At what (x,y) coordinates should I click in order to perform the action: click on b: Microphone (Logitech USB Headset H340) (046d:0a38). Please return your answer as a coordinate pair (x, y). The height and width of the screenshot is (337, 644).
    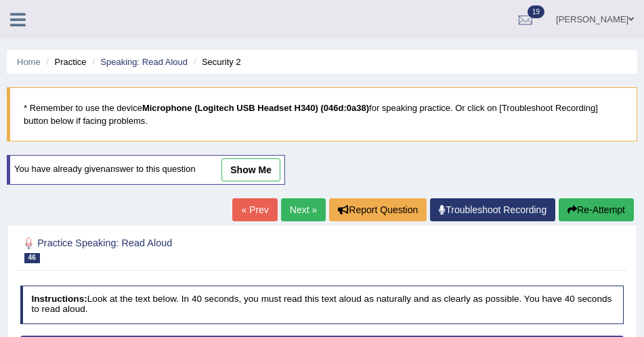
    Looking at the image, I should click on (256, 108).